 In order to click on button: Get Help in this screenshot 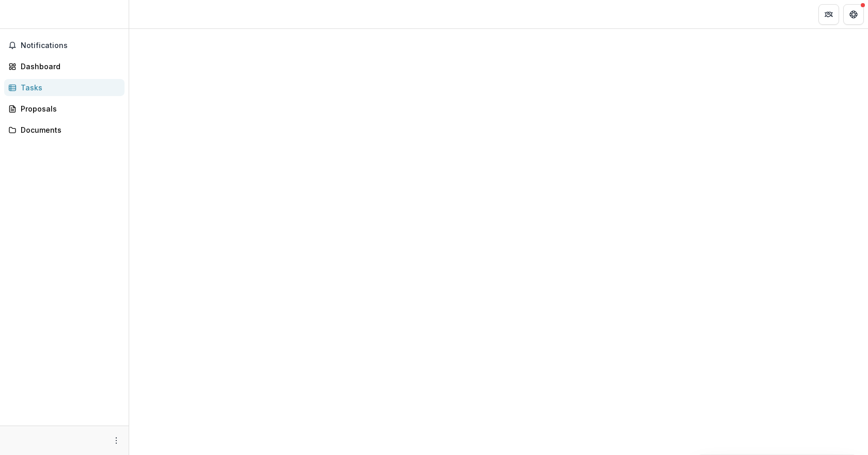, I will do `click(854, 15)`.